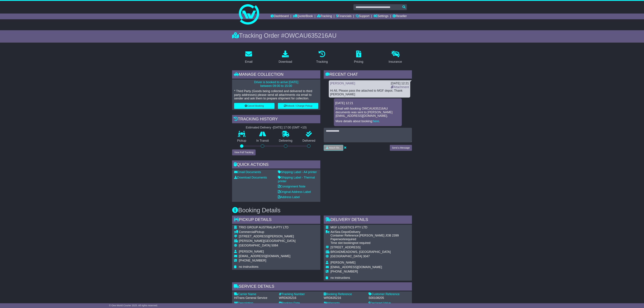 This screenshot has height=308, width=644. Describe the element at coordinates (294, 192) in the screenshot. I see `a: Original Address Label` at that location.